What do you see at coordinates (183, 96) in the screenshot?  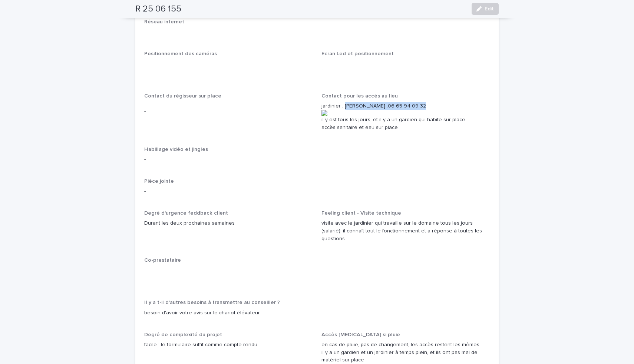 I see `span: Contact du régisseur sur place` at bounding box center [183, 96].